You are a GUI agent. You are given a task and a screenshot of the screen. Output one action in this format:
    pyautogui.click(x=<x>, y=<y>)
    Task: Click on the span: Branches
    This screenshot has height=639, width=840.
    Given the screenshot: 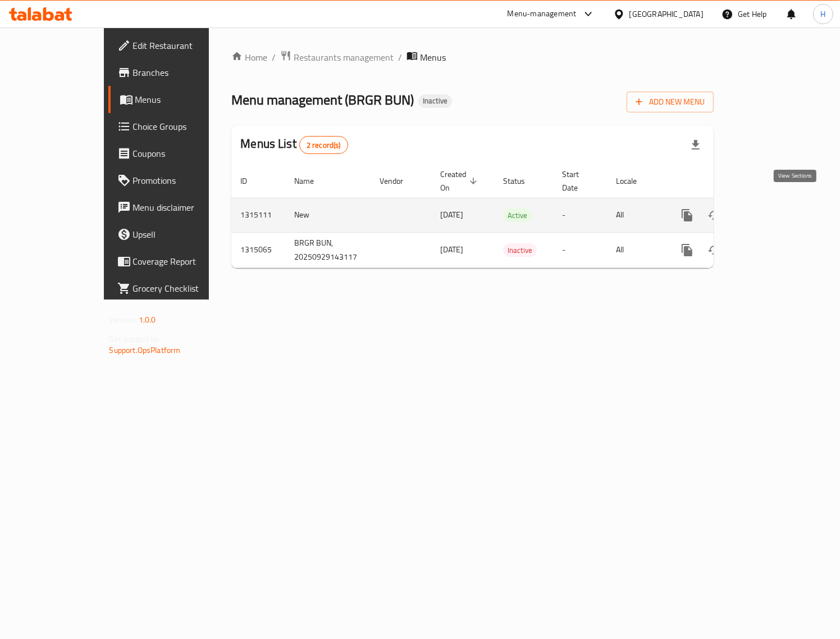 What is the action you would take?
    pyautogui.click(x=184, y=72)
    